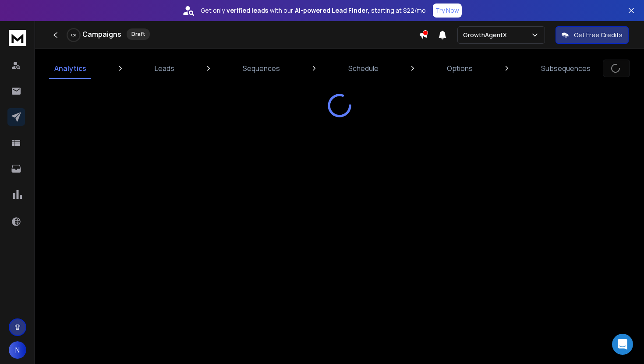 This screenshot has width=644, height=364. Describe the element at coordinates (261, 69) in the screenshot. I see `a: Sequences` at that location.